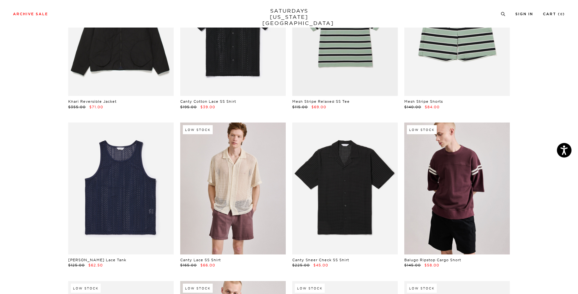  Describe the element at coordinates (554, 14) in the screenshot. I see `a: Cart (0)` at that location.